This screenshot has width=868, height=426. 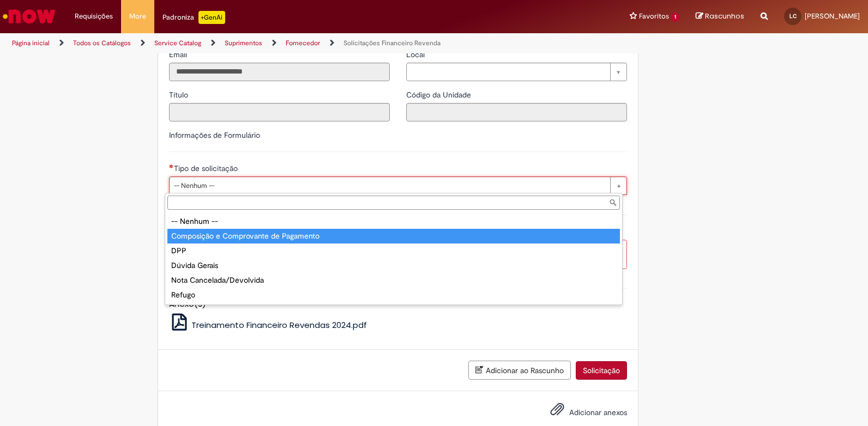 I want to click on div: DPP, so click(x=394, y=251).